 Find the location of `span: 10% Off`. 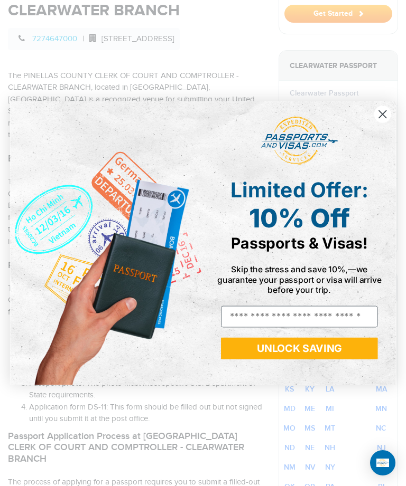

span: 10% Off is located at coordinates (299, 218).